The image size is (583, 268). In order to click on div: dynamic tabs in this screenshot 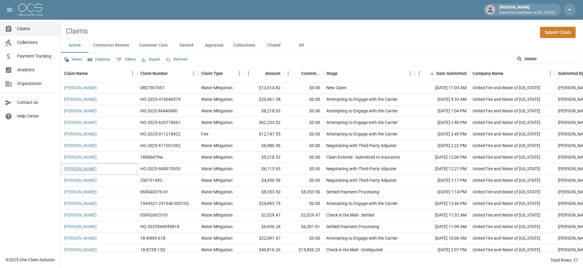, I will do `click(322, 45)`.